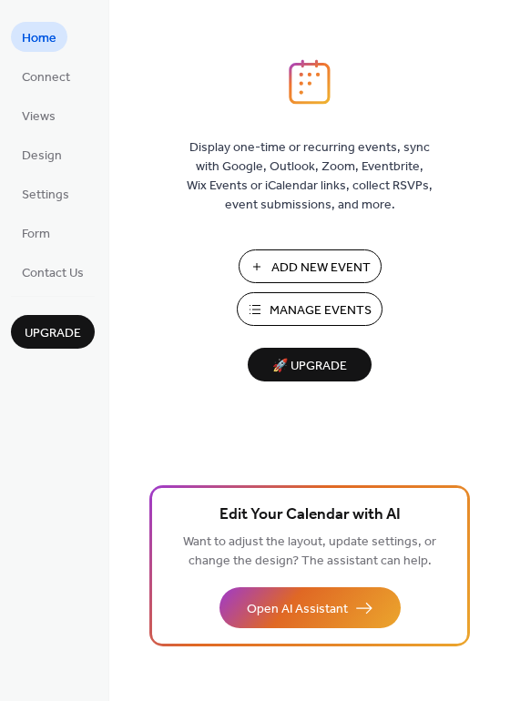 This screenshot has height=701, width=510. Describe the element at coordinates (320, 268) in the screenshot. I see `span: Add New Event` at that location.